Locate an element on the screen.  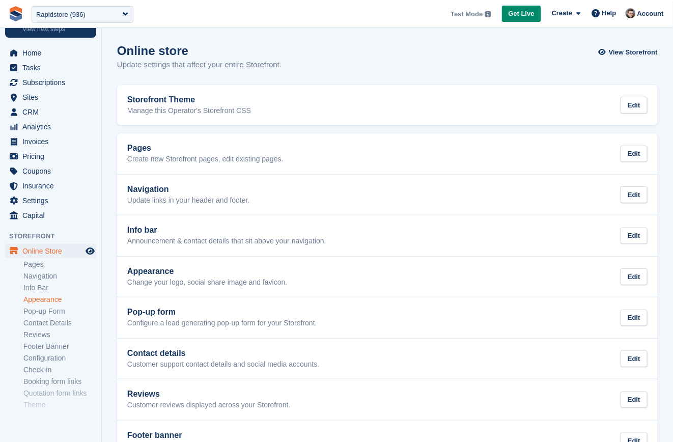
span: Get Live is located at coordinates (521, 14).